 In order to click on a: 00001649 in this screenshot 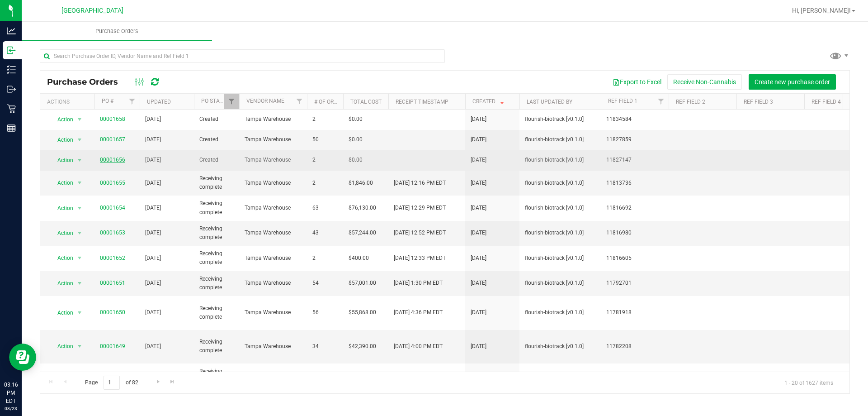, I will do `click(113, 347)`.